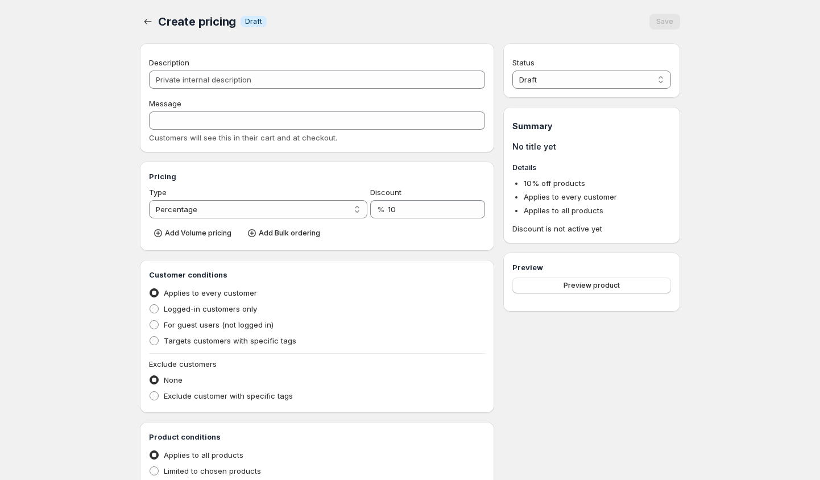 Image resolution: width=820 pixels, height=480 pixels. Describe the element at coordinates (290, 233) in the screenshot. I see `span: Add Bulk ordering` at that location.